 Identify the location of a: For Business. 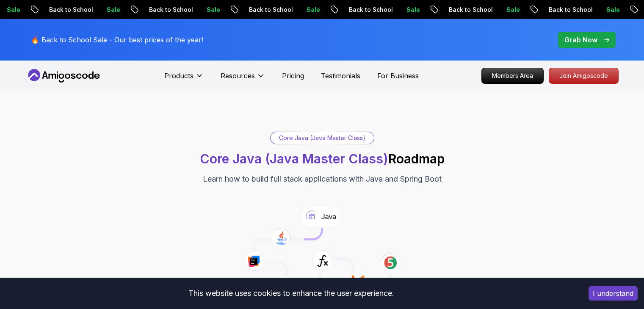
(398, 76).